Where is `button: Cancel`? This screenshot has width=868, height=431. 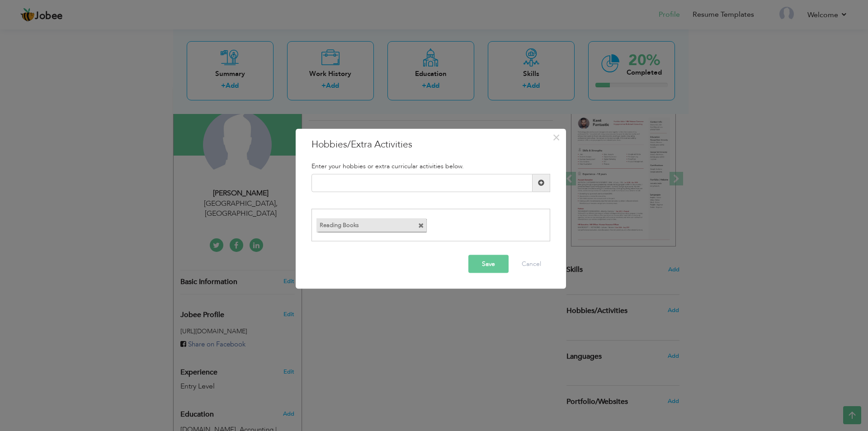
button: Cancel is located at coordinates (531, 264).